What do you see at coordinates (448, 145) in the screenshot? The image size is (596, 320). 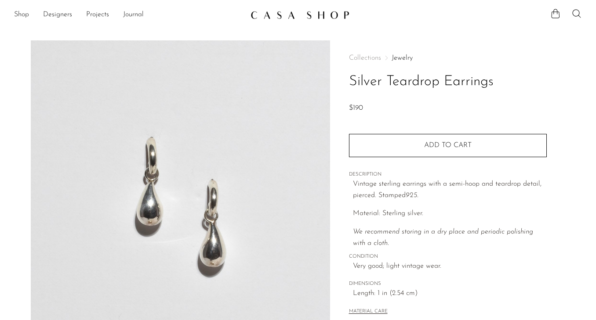 I see `span: Add to cart` at bounding box center [448, 145].